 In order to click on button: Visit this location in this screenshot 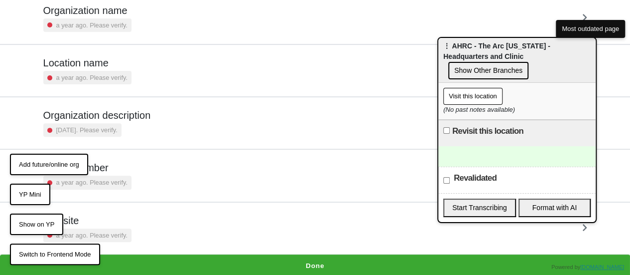, I will do `click(473, 96)`.